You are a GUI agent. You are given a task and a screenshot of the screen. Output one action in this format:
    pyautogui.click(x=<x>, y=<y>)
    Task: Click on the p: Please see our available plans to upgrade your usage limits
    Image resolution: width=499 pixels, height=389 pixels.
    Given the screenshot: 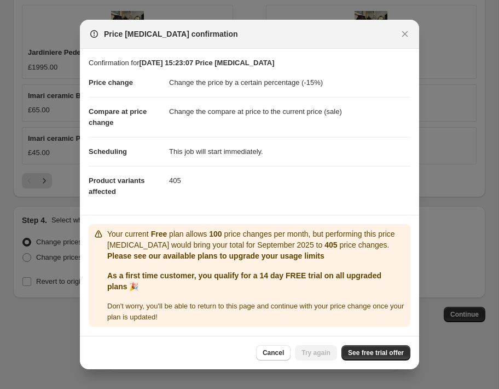 What is the action you would take?
    pyautogui.click(x=257, y=256)
    